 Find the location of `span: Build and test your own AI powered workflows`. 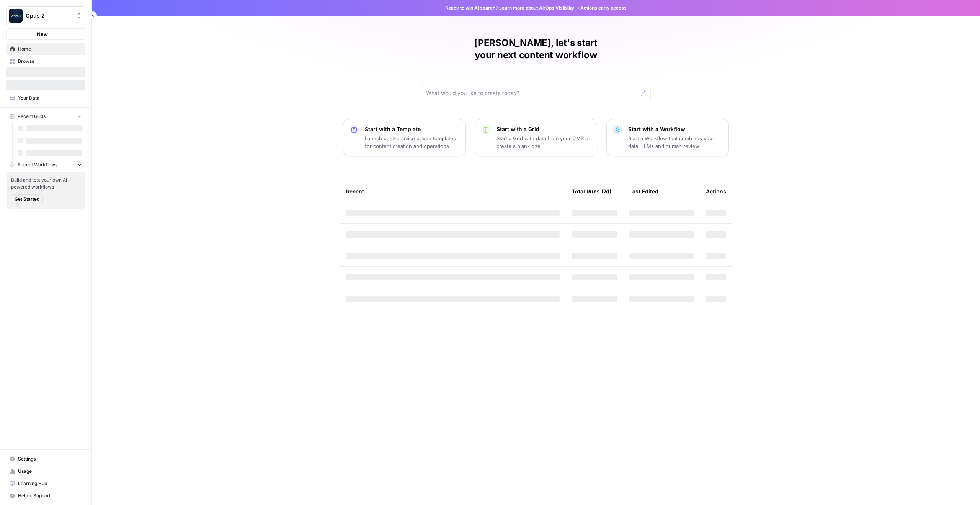

span: Build and test your own AI powered workflows is located at coordinates (46, 183).